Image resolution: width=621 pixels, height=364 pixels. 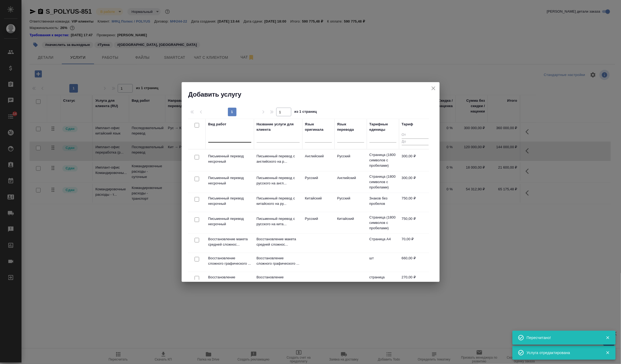 I want to click on div: Язык перевода, so click(x=351, y=127).